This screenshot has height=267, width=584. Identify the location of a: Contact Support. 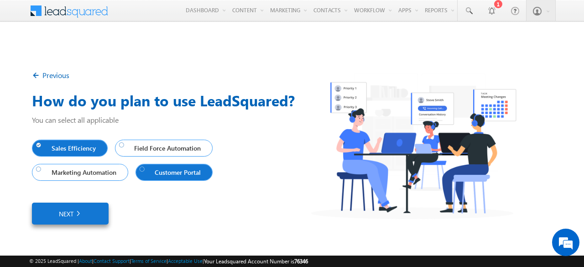
(111, 261).